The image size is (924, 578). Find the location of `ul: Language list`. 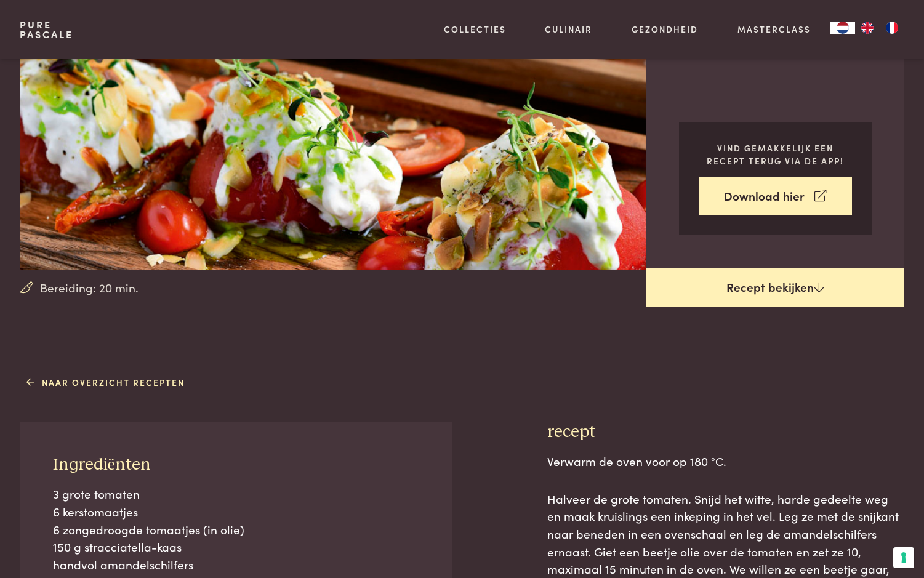

ul: Language list is located at coordinates (880, 27).